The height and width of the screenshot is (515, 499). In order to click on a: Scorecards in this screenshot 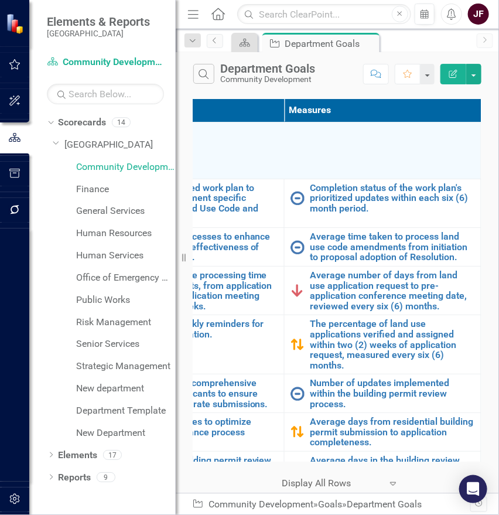, I will do `click(82, 122)`.